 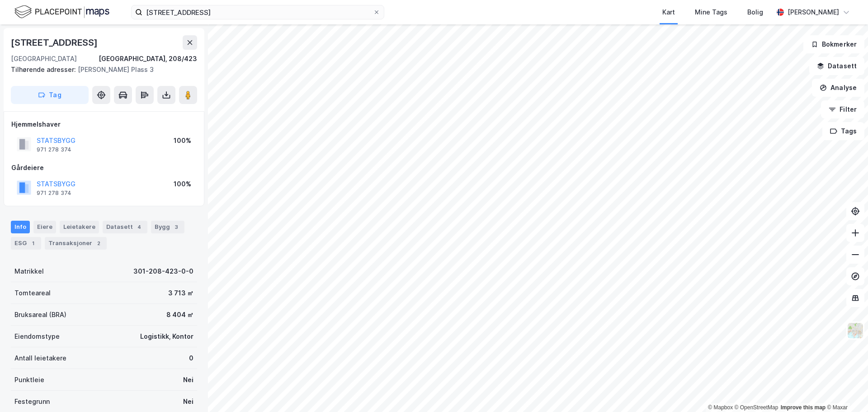 I want to click on div: Eiendomstype, so click(x=37, y=336).